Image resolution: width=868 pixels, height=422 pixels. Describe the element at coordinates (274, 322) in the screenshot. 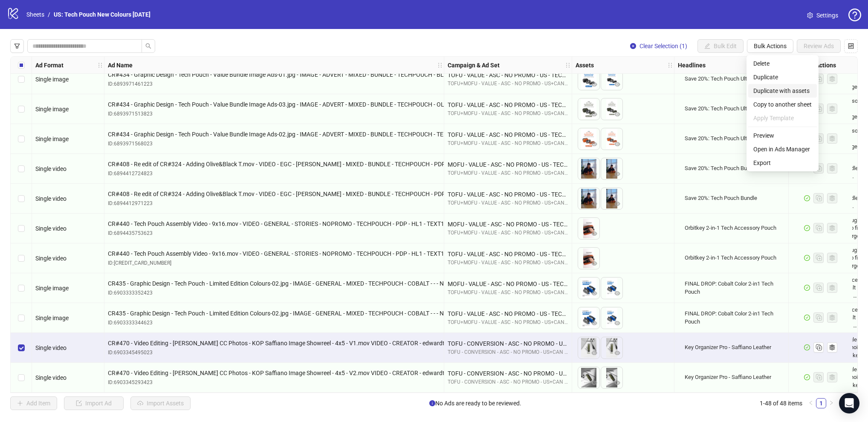

I see `div: ID: 6903333344623` at that location.